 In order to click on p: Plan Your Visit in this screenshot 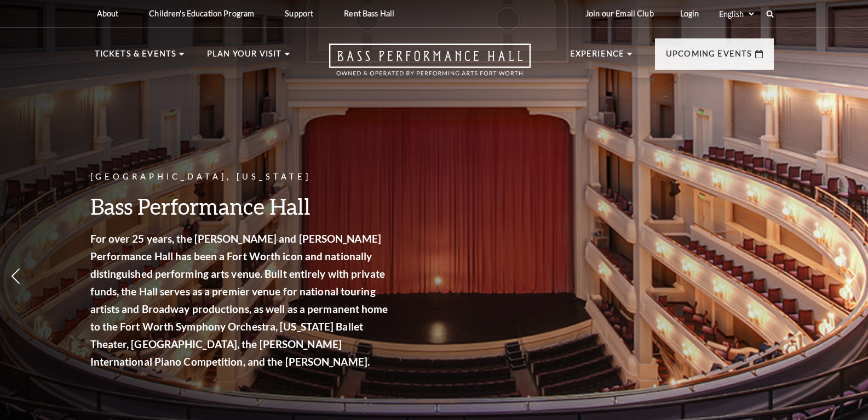, I will do `click(245, 57)`.